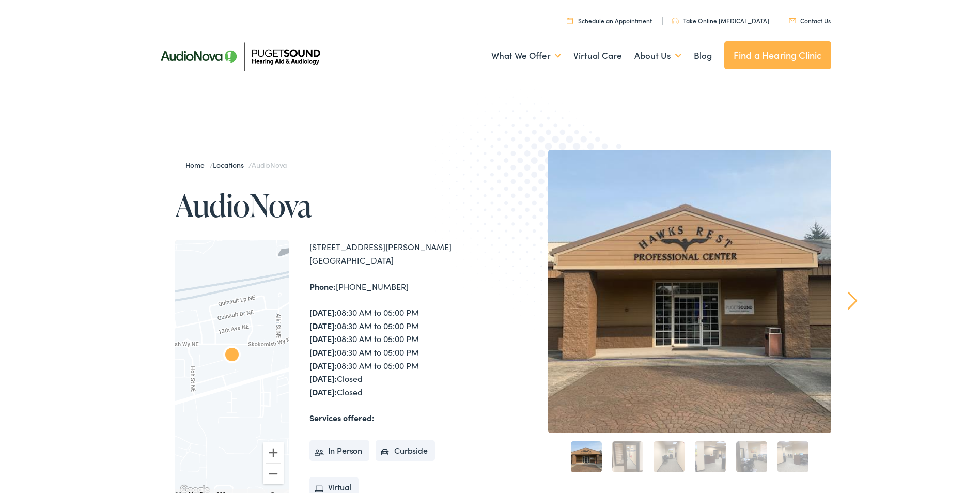 The image size is (980, 493). What do you see at coordinates (609, 20) in the screenshot?
I see `a: Schedule an Appointment` at bounding box center [609, 20].